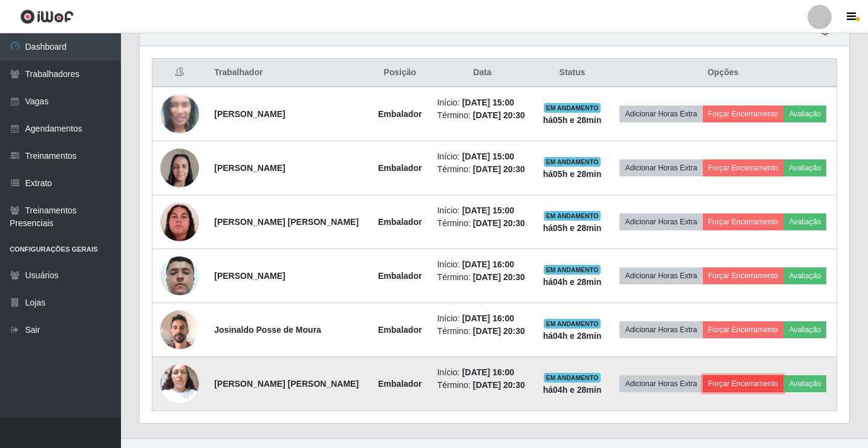  What do you see at coordinates (180, 329) in the screenshot?
I see `img: 1749319622853.jpeg` at bounding box center [180, 329].